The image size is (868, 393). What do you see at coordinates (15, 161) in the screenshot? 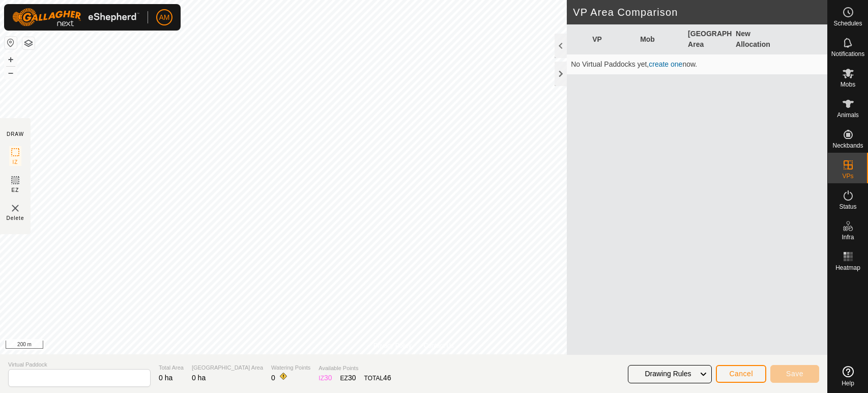
I see `span: IZ` at bounding box center [15, 161].